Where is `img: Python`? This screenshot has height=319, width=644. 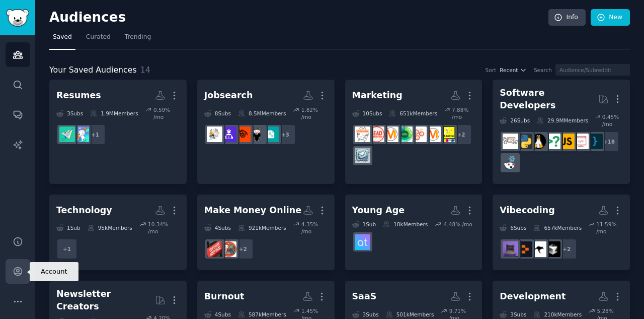 img: Python is located at coordinates (524, 141).